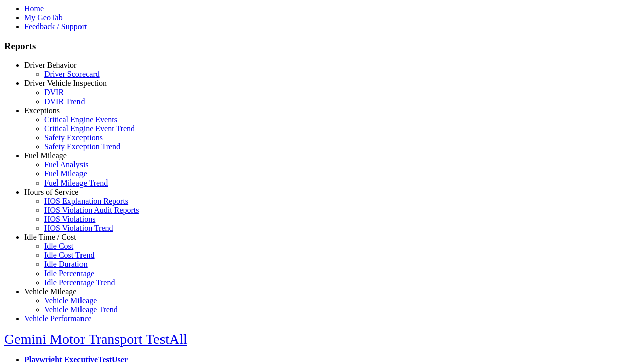 Image resolution: width=644 pixels, height=362 pixels. What do you see at coordinates (80, 282) in the screenshot?
I see `a: Idle Percentage Trend` at bounding box center [80, 282].